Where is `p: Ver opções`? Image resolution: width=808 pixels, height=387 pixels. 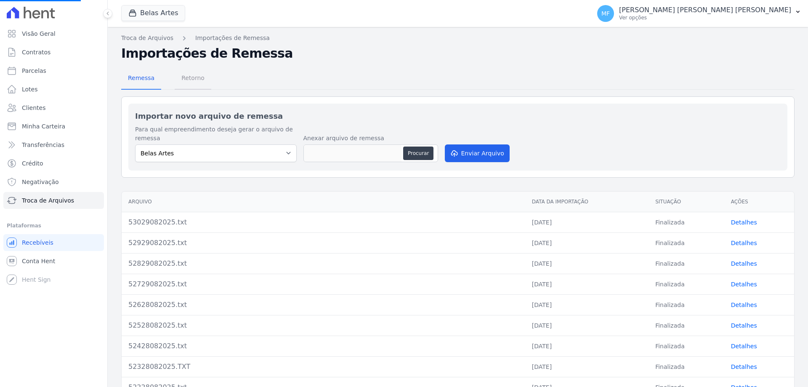 p: Ver opções is located at coordinates (705, 18).